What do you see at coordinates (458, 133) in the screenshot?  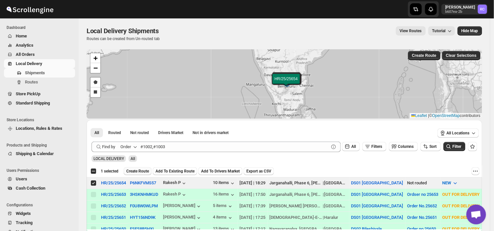 I see `span: All Locations` at bounding box center [458, 133].